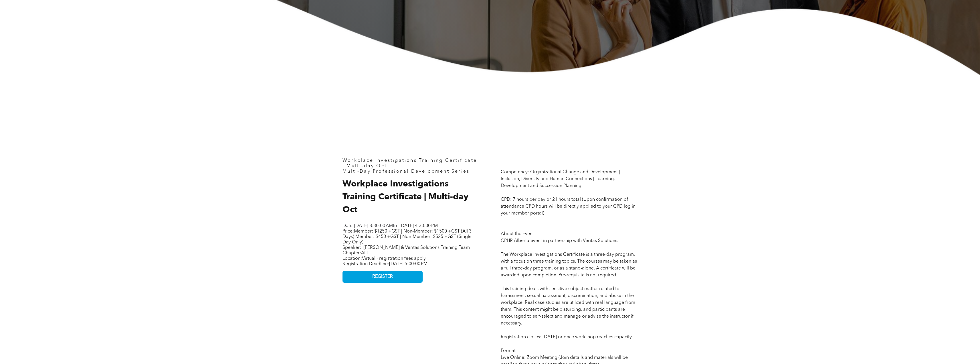  I want to click on span: Speaker:, so click(352, 247).